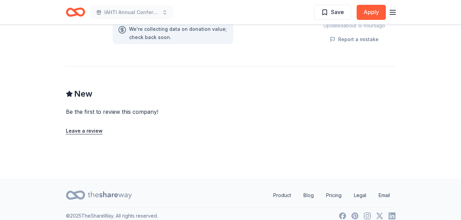  I want to click on nav: quick links, so click(331, 196).